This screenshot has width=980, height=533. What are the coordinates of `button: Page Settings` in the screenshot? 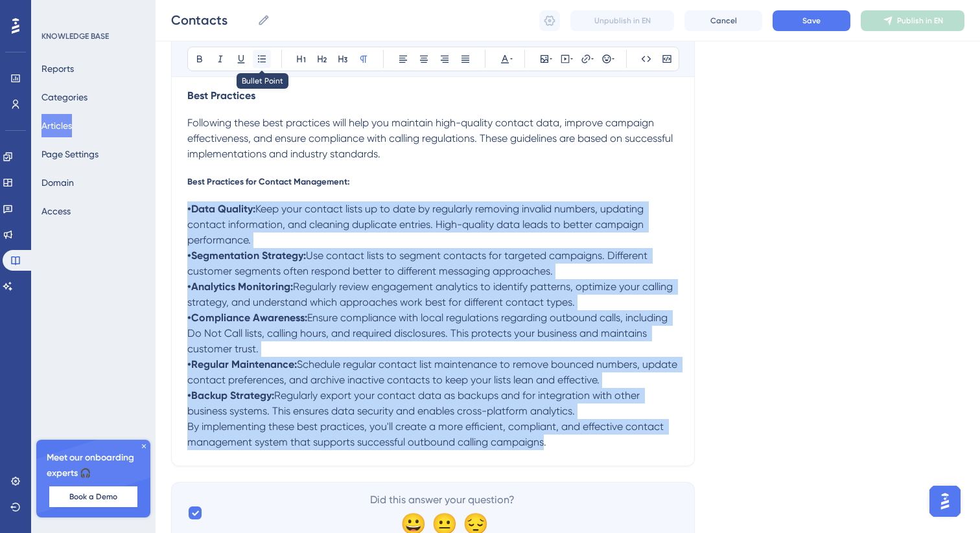 It's located at (70, 154).